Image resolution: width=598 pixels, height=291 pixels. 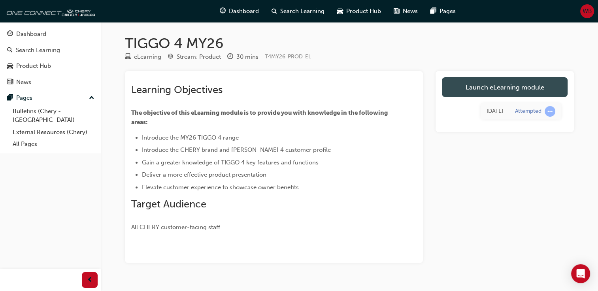 I want to click on button: DashboardSearch LearningProduct HubNews, so click(x=50, y=58).